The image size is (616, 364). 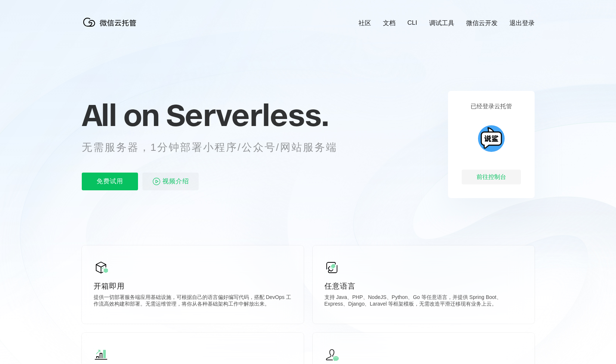 I want to click on a: 微信云托管, so click(x=111, y=27).